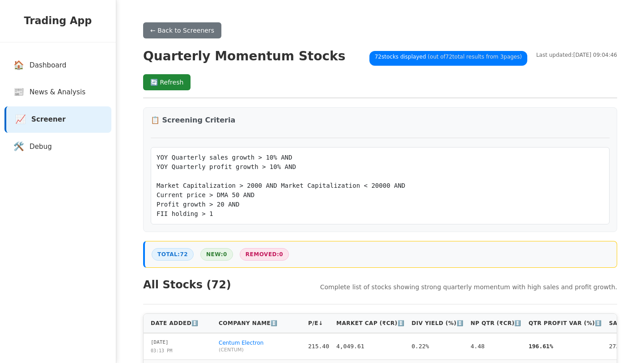 This screenshot has width=644, height=363. Describe the element at coordinates (318, 323) in the screenshot. I see `th: P/E ↓` at that location.